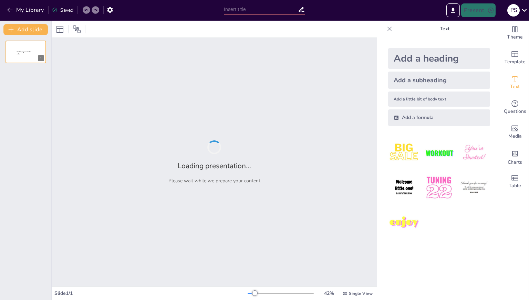 Image resolution: width=529 pixels, height=300 pixels. I want to click on div: Add ready made slides, so click(515, 58).